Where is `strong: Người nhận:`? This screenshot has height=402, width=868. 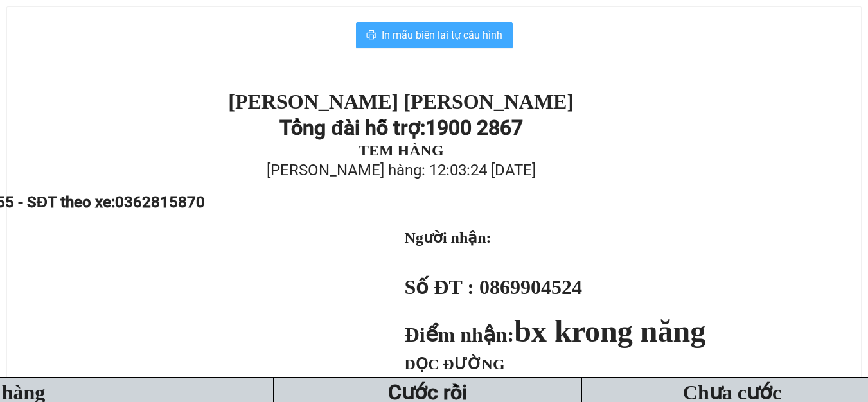
strong: Người nhận: is located at coordinates (448, 238).